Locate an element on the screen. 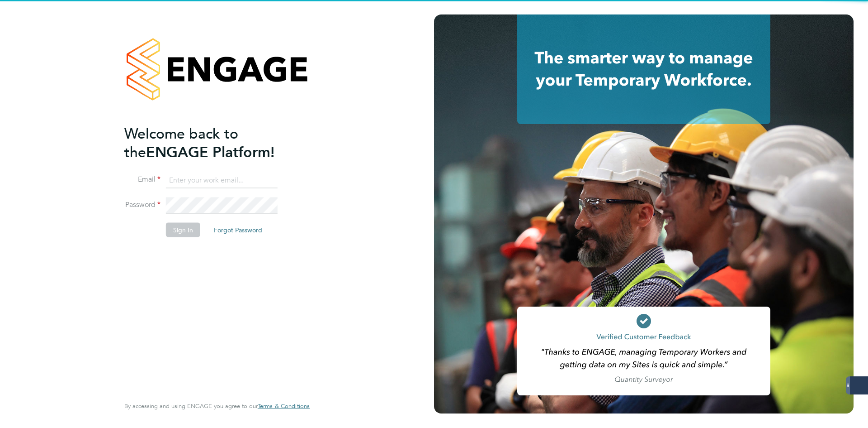 The width and height of the screenshot is (868, 428). input: Enter your work email... is located at coordinates (221, 180).